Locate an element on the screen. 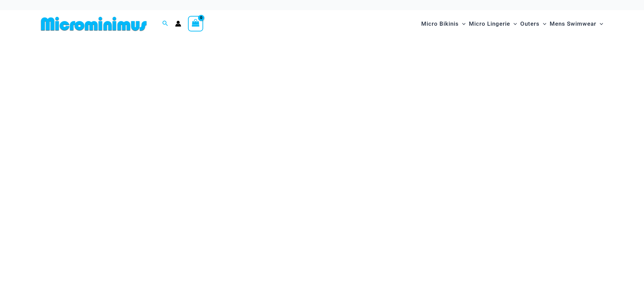 Image resolution: width=644 pixels, height=308 pixels. a: Search icon link is located at coordinates (165, 24).